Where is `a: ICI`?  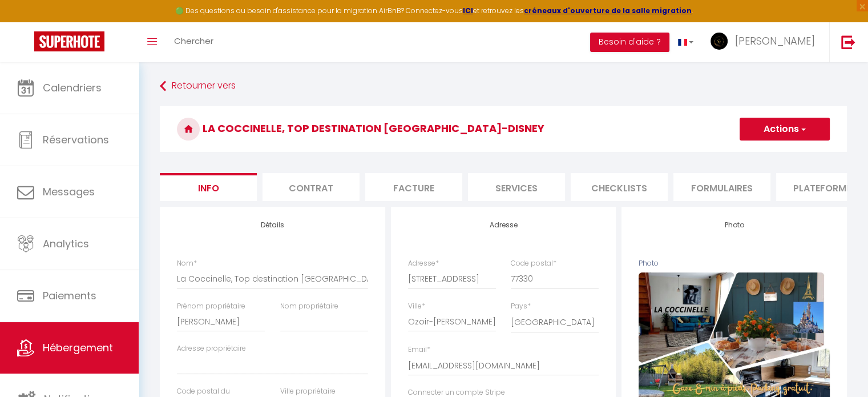 a: ICI is located at coordinates (468, 10).